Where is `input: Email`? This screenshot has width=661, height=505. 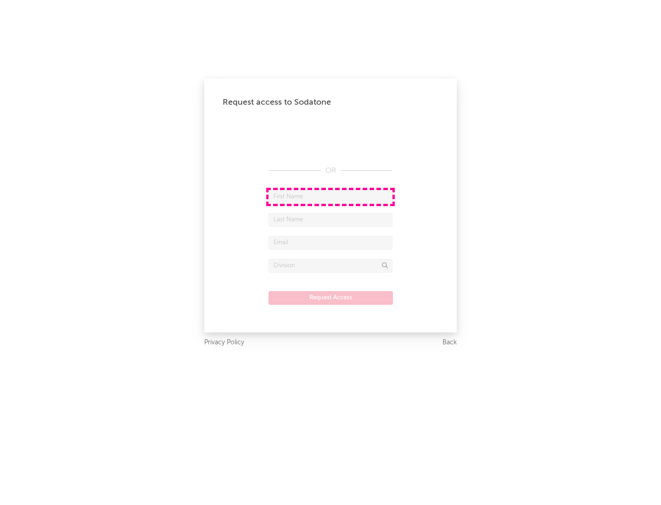
input: Email is located at coordinates (330, 243).